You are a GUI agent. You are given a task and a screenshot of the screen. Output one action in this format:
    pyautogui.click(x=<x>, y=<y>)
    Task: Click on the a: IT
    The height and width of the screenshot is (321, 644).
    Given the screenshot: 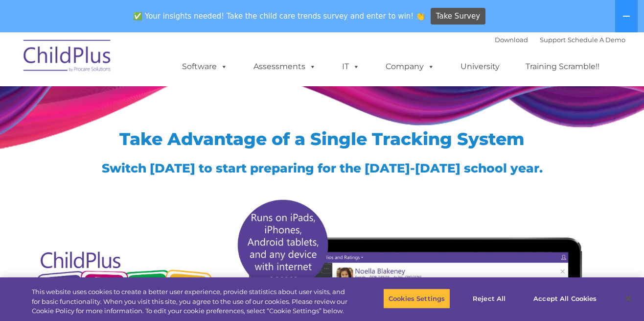 What is the action you would take?
    pyautogui.click(x=351, y=66)
    